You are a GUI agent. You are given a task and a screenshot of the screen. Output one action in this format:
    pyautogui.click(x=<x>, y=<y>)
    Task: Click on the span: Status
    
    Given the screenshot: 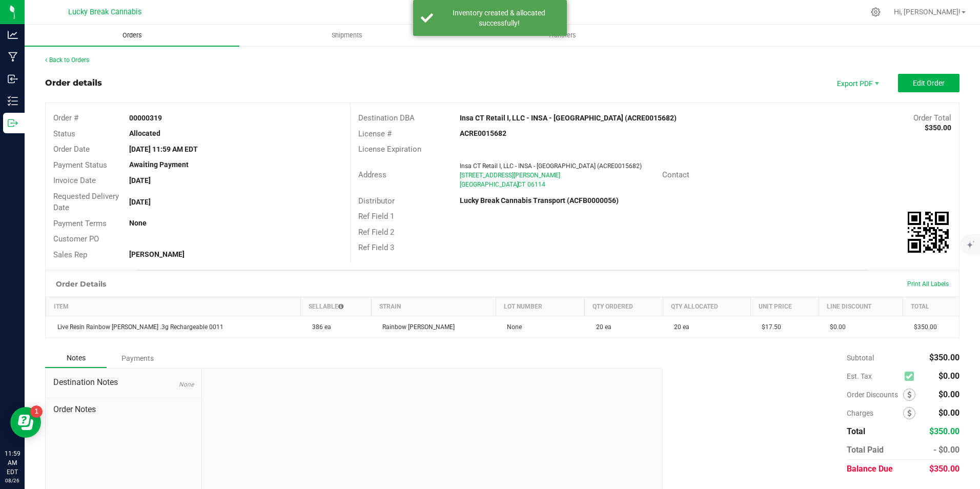 What is the action you would take?
    pyautogui.click(x=64, y=134)
    